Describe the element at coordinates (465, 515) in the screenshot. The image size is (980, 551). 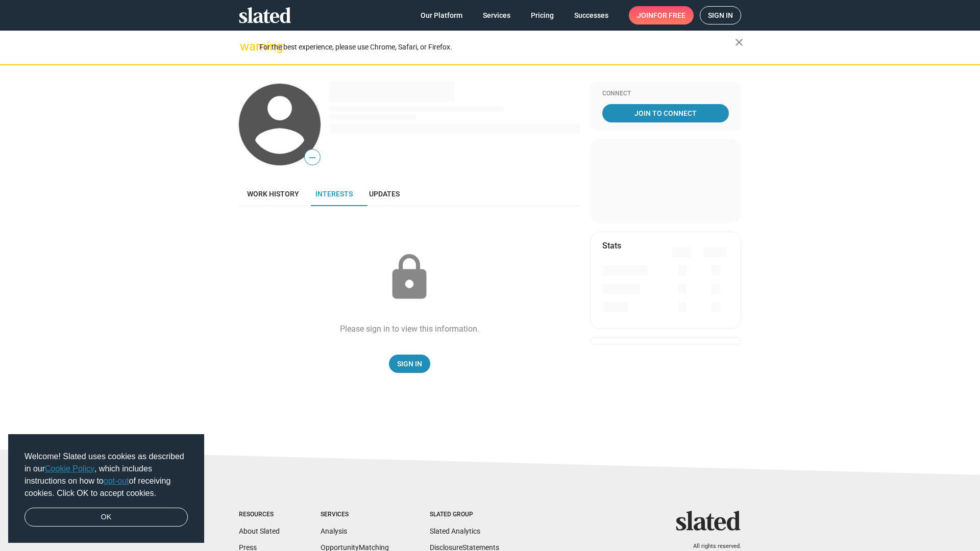
I see `div: Slated Group` at that location.